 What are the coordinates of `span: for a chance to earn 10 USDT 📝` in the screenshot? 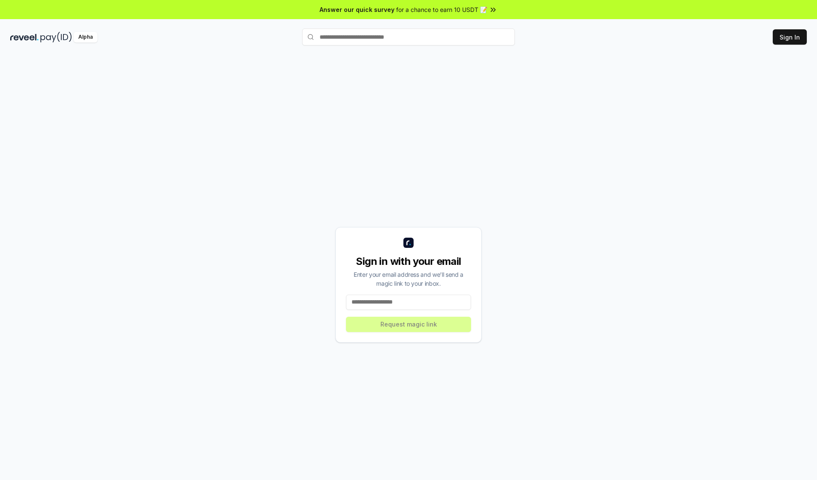 It's located at (442, 9).